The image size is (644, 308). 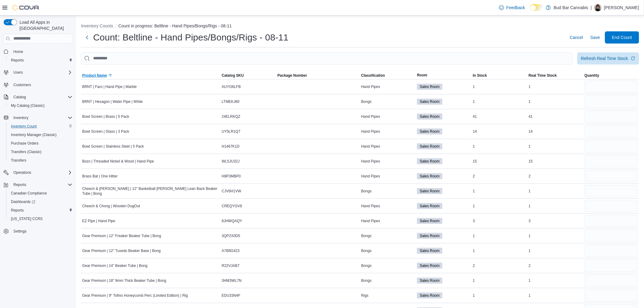 What do you see at coordinates (38, 52) in the screenshot?
I see `button: Home` at bounding box center [38, 52].